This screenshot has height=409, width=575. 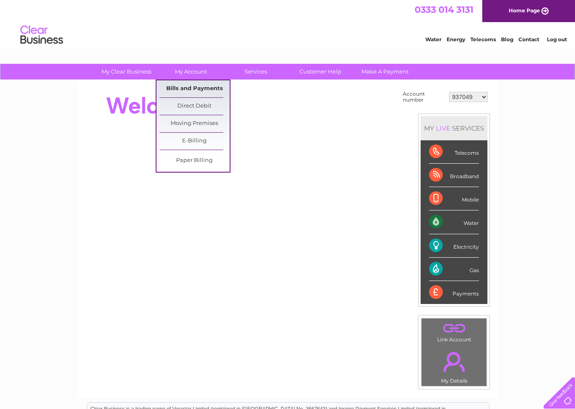 What do you see at coordinates (483, 39) in the screenshot?
I see `a: Telecoms` at bounding box center [483, 39].